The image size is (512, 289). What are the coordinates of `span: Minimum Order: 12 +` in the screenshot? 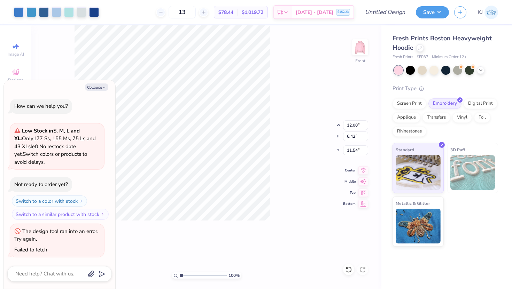 It's located at (449, 57).